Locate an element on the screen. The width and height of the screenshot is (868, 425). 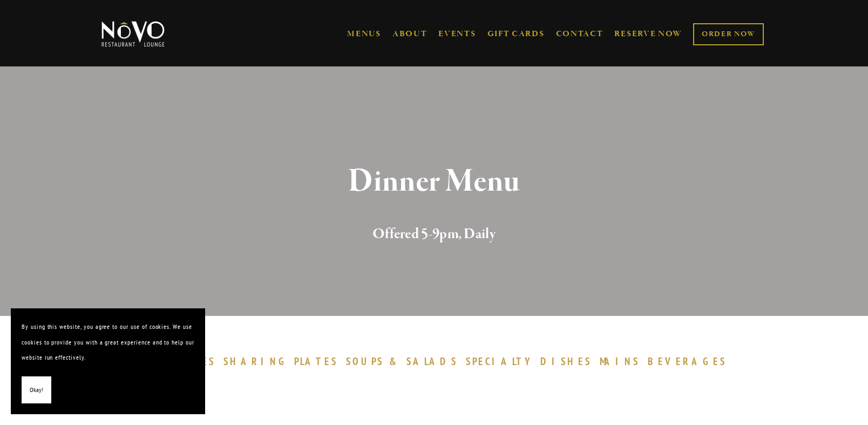
span: SHARING is located at coordinates (256, 361).